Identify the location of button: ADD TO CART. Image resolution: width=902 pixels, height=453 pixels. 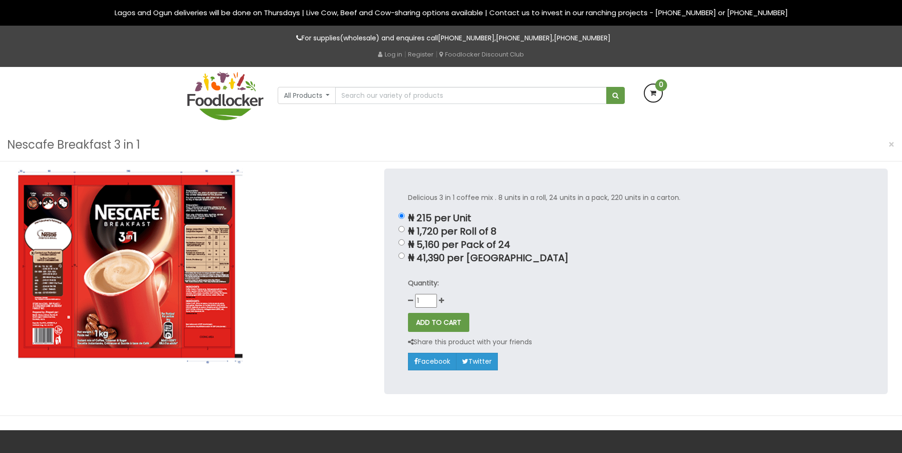
(438, 323).